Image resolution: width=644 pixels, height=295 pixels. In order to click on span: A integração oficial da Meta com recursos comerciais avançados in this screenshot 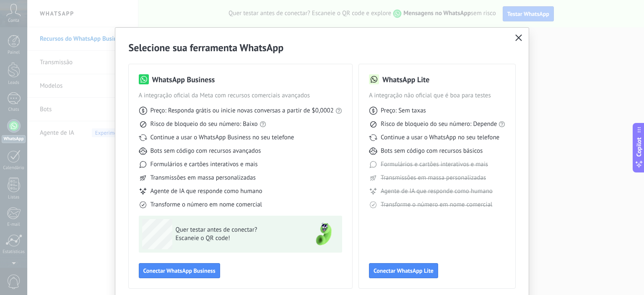, I will do `click(240, 95)`.